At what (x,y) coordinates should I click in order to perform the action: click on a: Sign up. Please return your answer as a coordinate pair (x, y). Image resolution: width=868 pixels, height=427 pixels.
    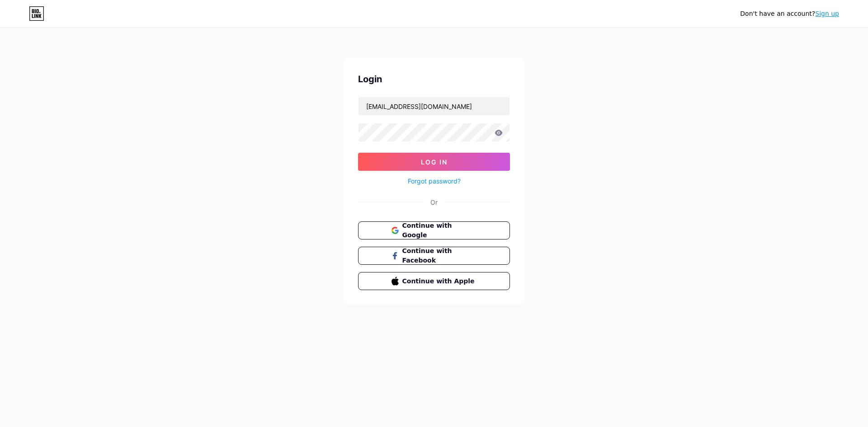
    Looking at the image, I should click on (827, 14).